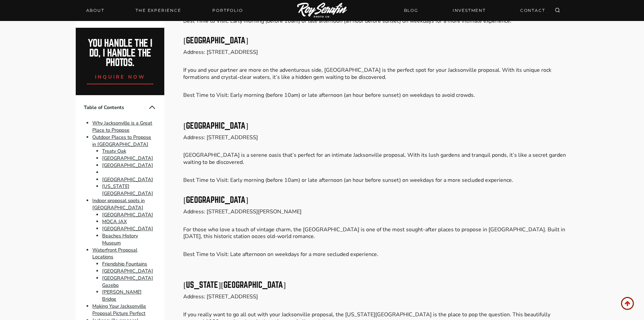  What do you see at coordinates (227, 11) in the screenshot?
I see `a: Portfolio` at bounding box center [227, 11].